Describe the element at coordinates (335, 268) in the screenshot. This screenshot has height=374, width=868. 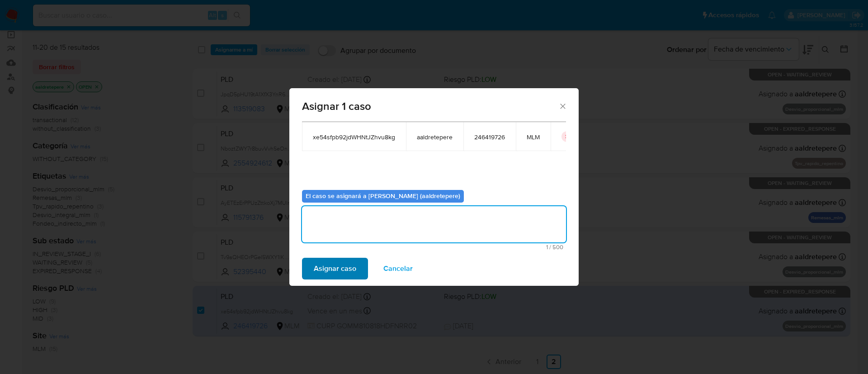
I see `span: Asignar caso` at that location.